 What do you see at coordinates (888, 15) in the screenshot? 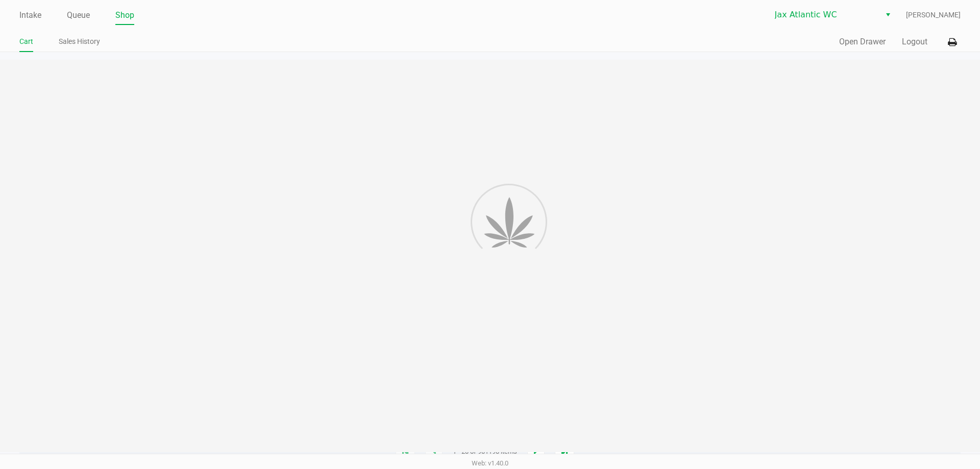
I see `button: Select` at bounding box center [888, 15].